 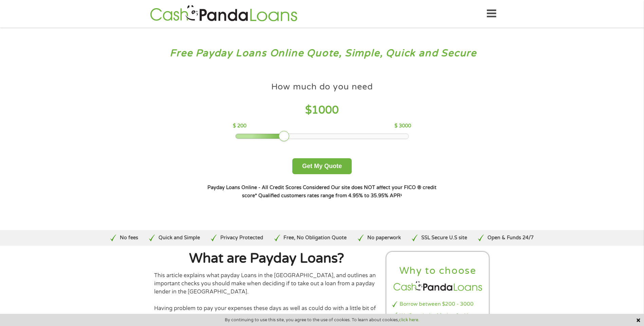 I want to click on p: Privacy Protected, so click(x=242, y=238).